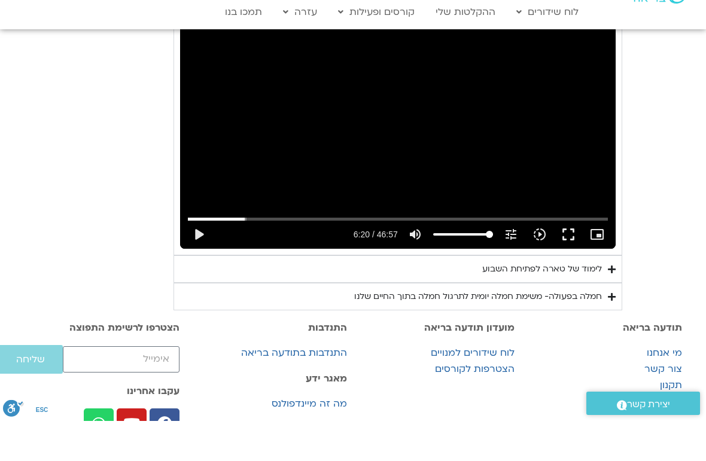 The width and height of the screenshot is (706, 461). What do you see at coordinates (664, 393) in the screenshot?
I see `span: מי אנחנו` at bounding box center [664, 393].